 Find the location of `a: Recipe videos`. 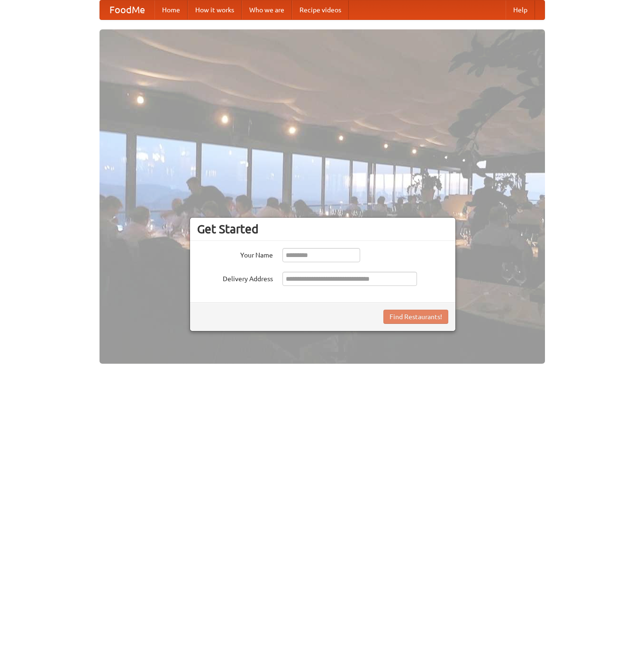

a: Recipe videos is located at coordinates (320, 10).